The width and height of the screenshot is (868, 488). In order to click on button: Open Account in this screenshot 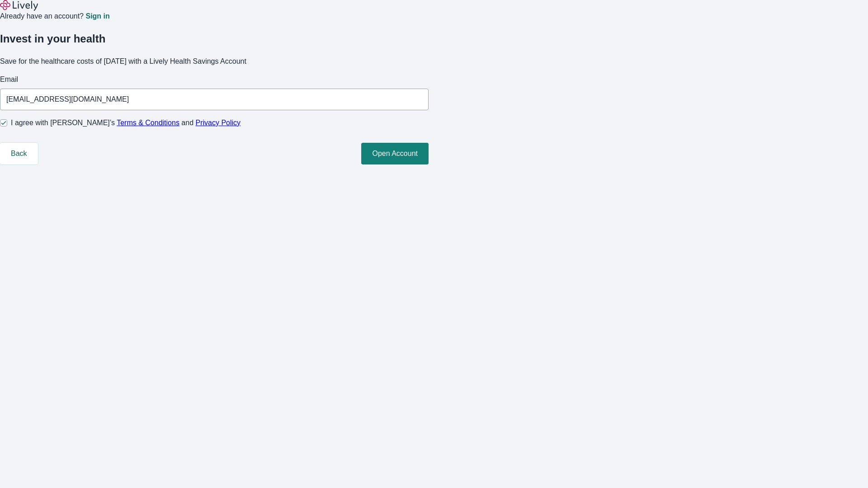, I will do `click(395, 153)`.